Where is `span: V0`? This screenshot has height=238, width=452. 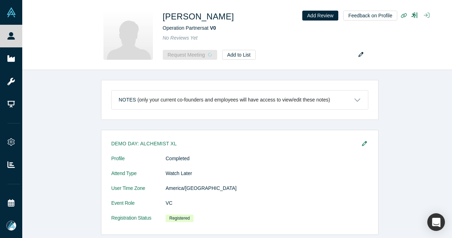 span: V0 is located at coordinates (213, 28).